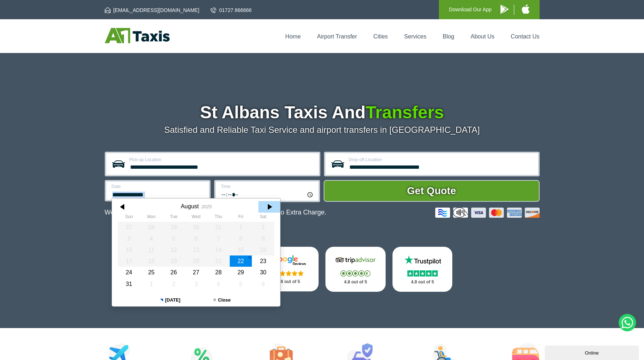 This screenshot has height=360, width=644. I want to click on div: 05 September 2025, so click(241, 284).